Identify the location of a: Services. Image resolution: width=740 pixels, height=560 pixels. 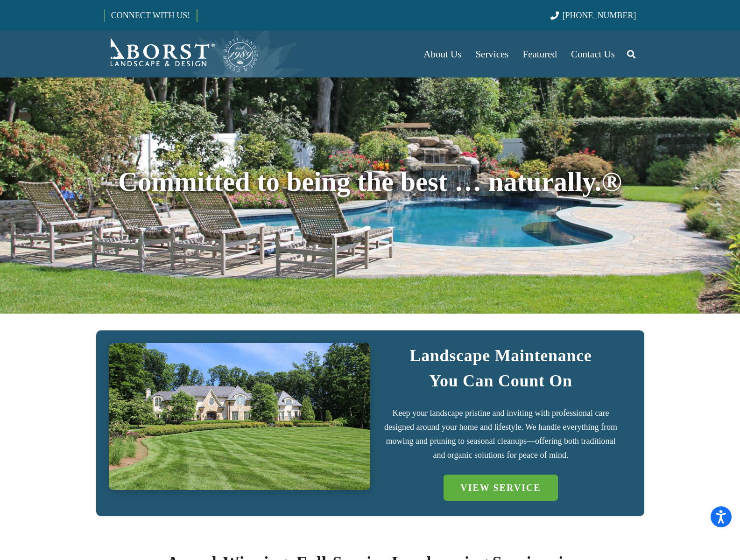
(492, 54).